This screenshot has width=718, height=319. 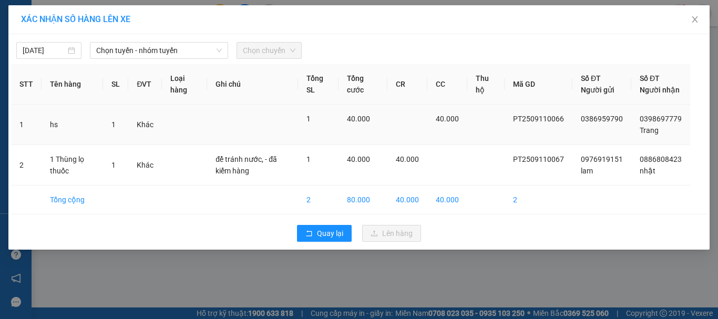 What do you see at coordinates (447, 84) in the screenshot?
I see `th: CC` at bounding box center [447, 84].